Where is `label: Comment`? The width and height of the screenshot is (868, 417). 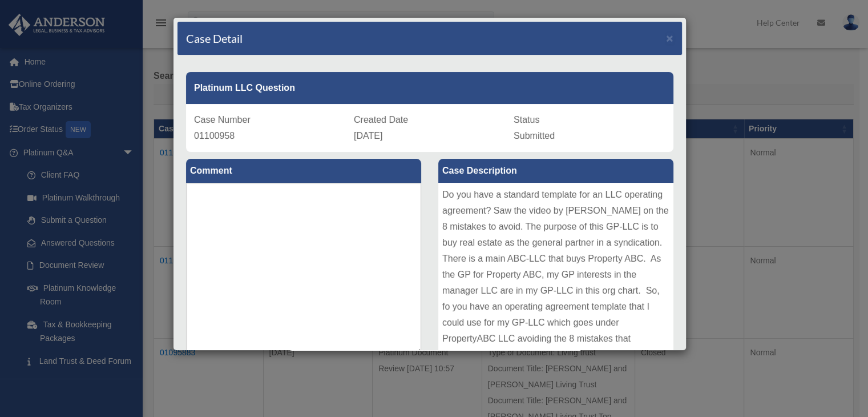
label: Comment is located at coordinates (303, 171).